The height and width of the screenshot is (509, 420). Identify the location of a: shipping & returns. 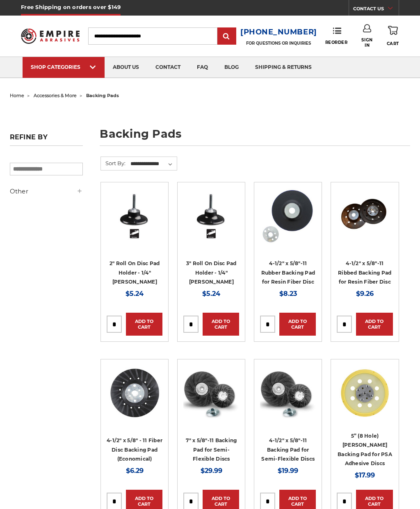
(283, 67).